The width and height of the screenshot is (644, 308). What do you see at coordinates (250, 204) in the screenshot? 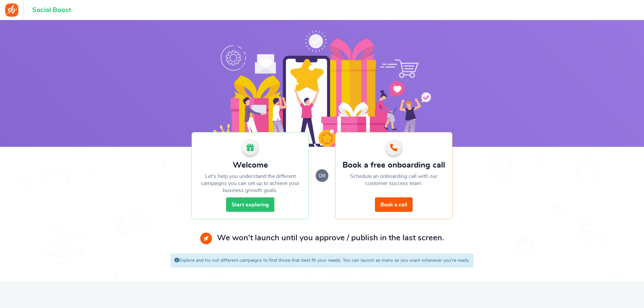
I see `a: Start exploring` at bounding box center [250, 204].